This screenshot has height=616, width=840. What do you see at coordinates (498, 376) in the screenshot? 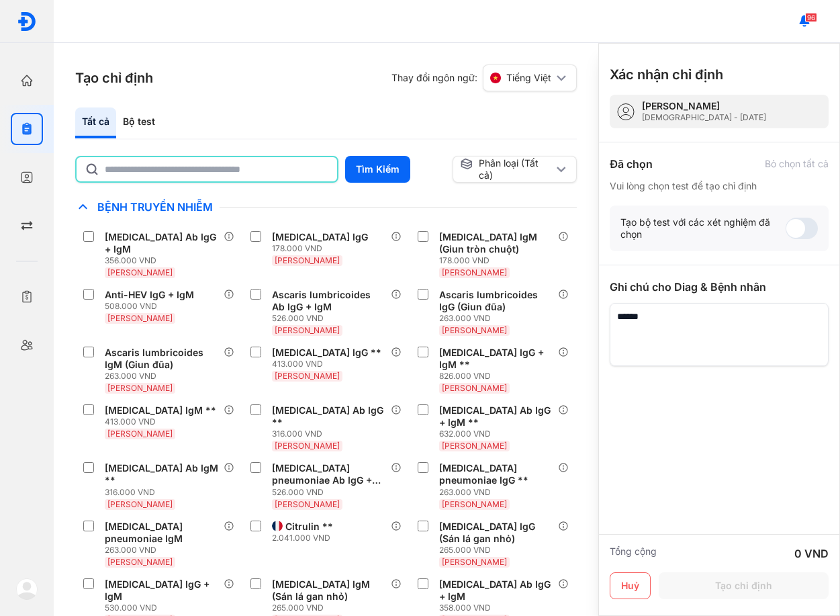
I see `div: 826.000 VND` at bounding box center [498, 376].